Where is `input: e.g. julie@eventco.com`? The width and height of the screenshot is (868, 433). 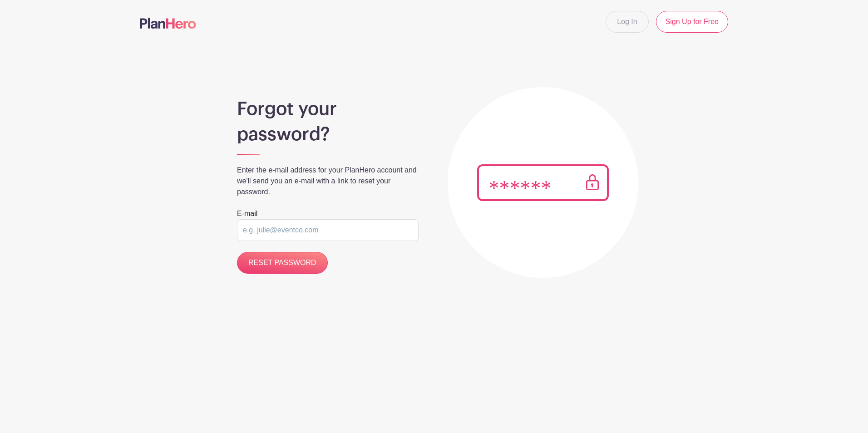
input: e.g. julie@eventco.com is located at coordinates (328, 230).